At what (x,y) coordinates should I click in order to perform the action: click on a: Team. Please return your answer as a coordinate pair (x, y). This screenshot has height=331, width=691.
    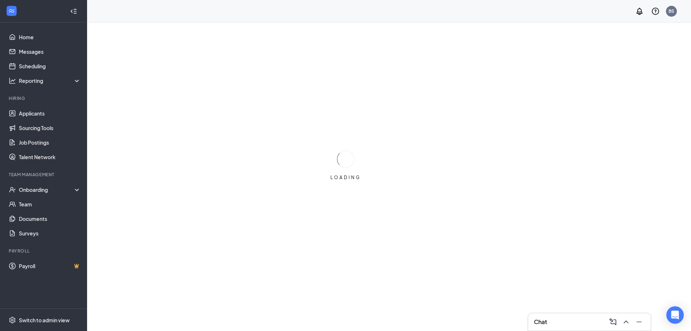
    Looking at the image, I should click on (50, 204).